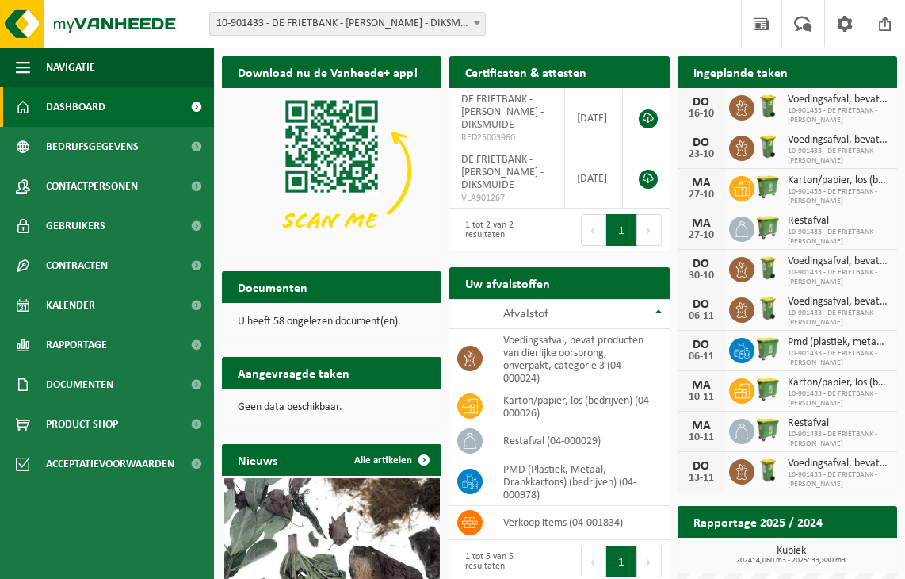 The width and height of the screenshot is (905, 579). What do you see at coordinates (76, 345) in the screenshot?
I see `span: Rapportage` at bounding box center [76, 345].